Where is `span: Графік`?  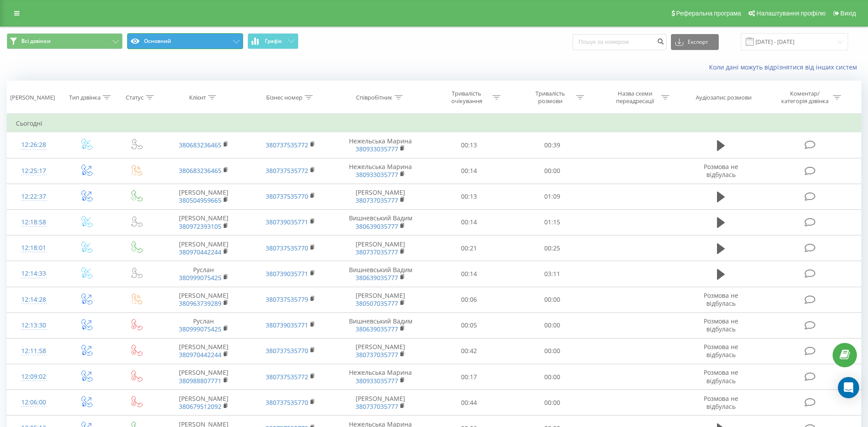 span: Графік is located at coordinates (273, 41).